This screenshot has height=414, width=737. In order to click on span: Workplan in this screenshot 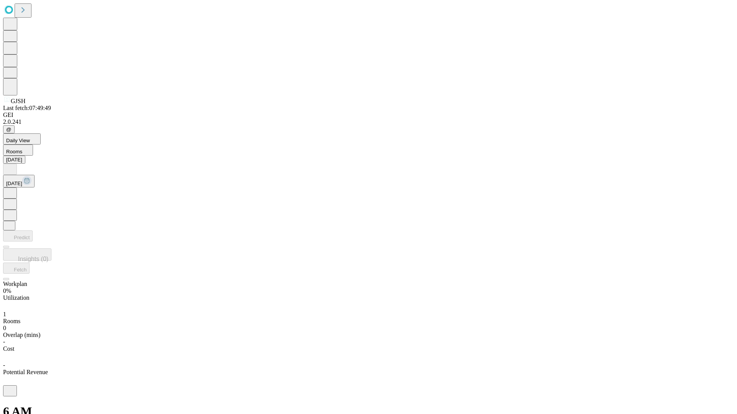, I will do `click(15, 284)`.